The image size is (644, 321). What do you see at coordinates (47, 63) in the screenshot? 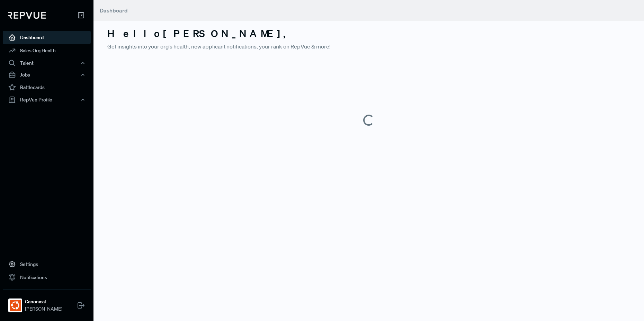
I see `div: Talent` at bounding box center [47, 63].